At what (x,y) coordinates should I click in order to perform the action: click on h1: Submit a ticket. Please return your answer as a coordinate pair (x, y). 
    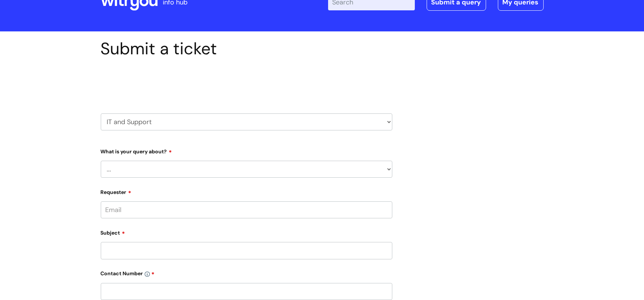
    Looking at the image, I should click on (247, 49).